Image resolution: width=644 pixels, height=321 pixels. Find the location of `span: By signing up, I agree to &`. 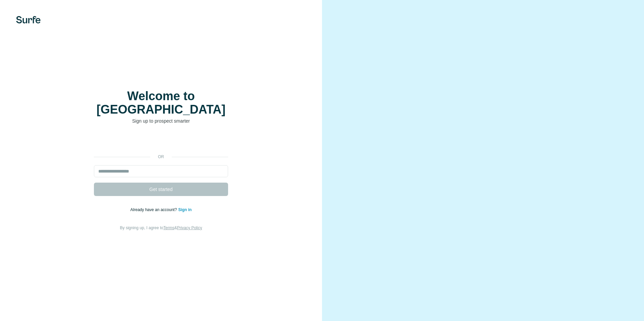

span: By signing up, I agree to & is located at coordinates (161, 228).